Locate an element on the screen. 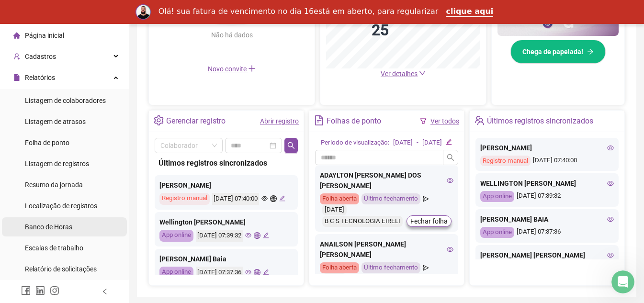  a: Ver todos is located at coordinates (445, 121).